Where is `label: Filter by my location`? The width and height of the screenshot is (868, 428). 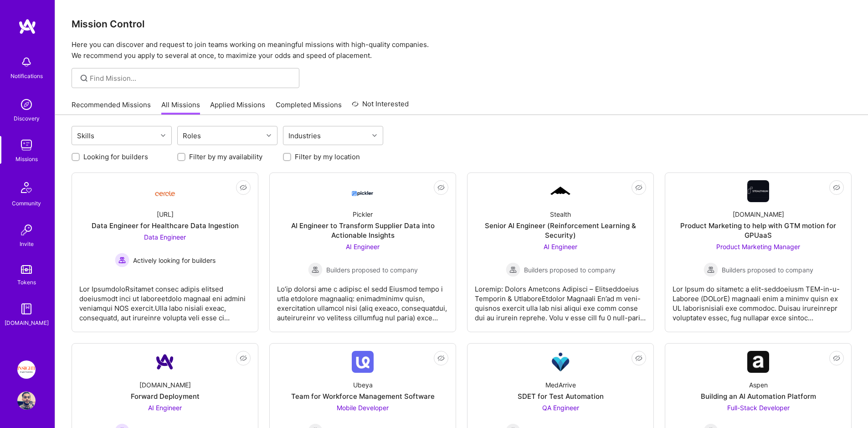
label: Filter by my location is located at coordinates (327, 156).